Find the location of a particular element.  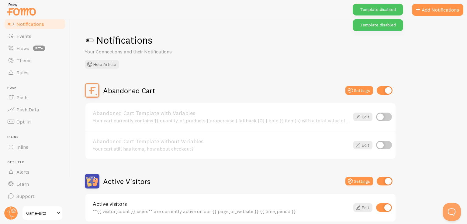

img: Abandoned Cart is located at coordinates (92, 91).